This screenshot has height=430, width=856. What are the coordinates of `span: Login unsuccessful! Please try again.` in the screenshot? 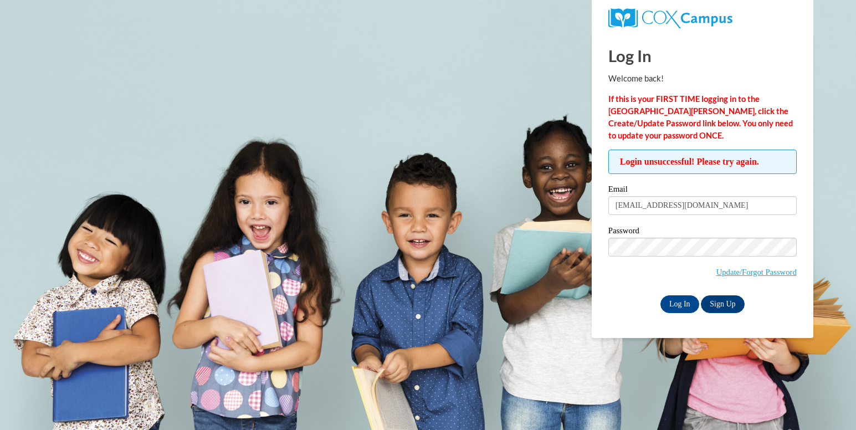 It's located at (703, 162).